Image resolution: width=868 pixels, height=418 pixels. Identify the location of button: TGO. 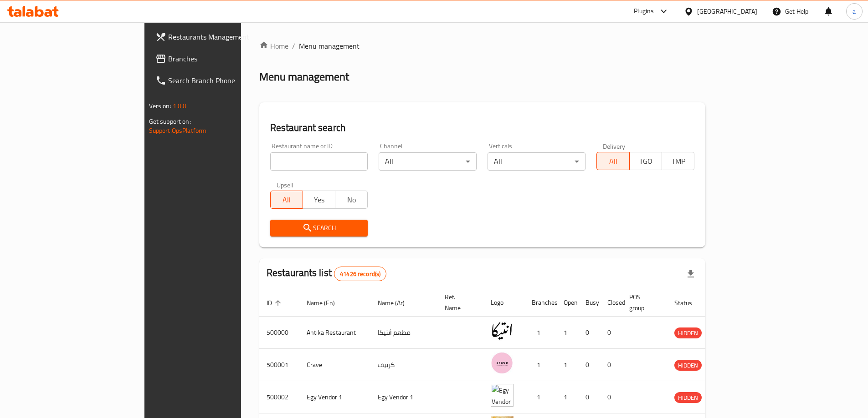
(645, 161).